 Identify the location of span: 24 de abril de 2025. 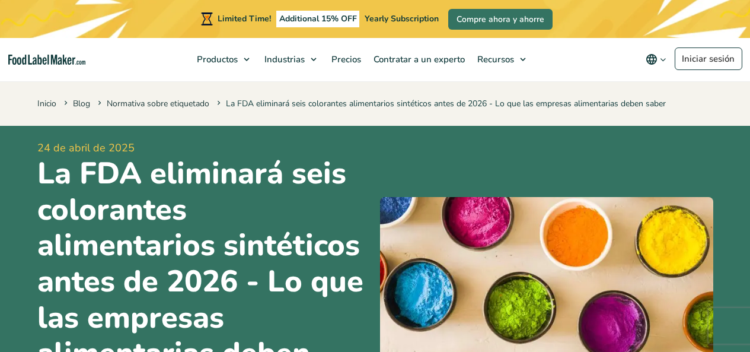
(204, 148).